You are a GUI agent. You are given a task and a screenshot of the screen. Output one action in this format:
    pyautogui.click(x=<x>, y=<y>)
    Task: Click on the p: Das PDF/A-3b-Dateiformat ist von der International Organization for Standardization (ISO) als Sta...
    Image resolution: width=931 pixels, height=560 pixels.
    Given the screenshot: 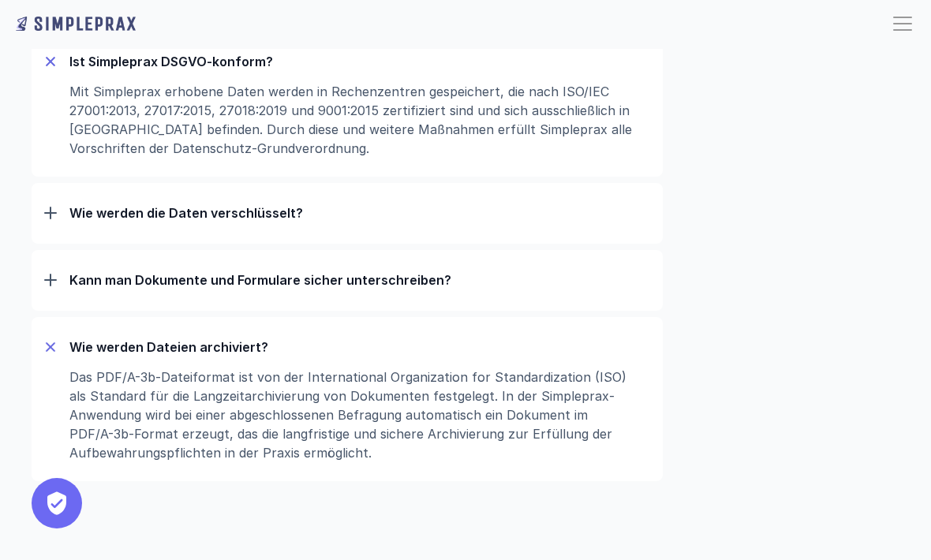 What is the action you would take?
    pyautogui.click(x=352, y=415)
    